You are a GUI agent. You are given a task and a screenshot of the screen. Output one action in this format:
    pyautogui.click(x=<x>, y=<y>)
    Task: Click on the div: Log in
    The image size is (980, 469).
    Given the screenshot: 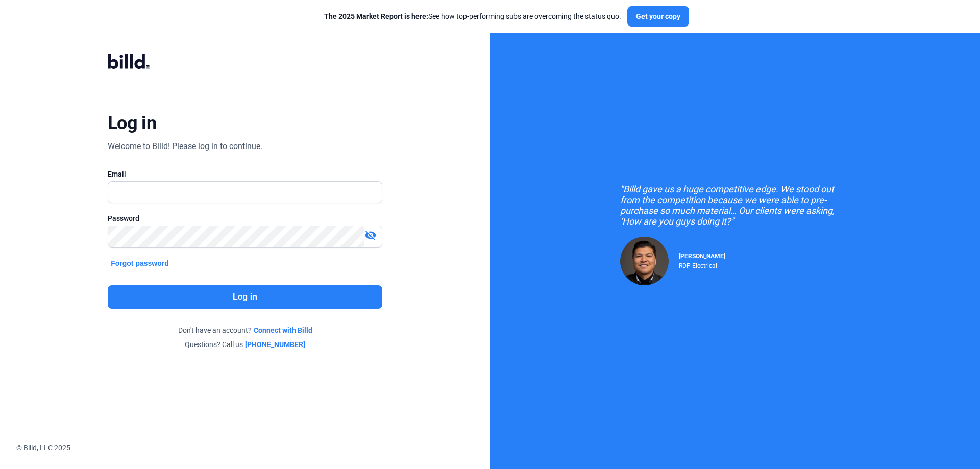 What is the action you would take?
    pyautogui.click(x=132, y=123)
    